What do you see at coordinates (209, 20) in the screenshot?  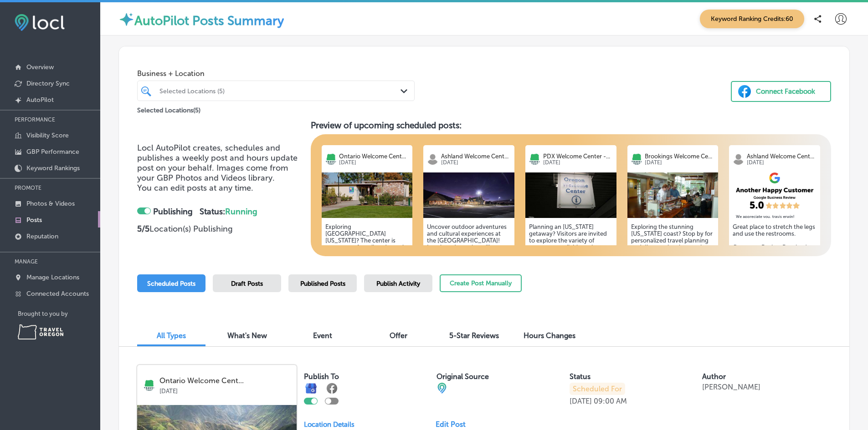 I see `label: AutoPilot Posts Summary` at bounding box center [209, 20].